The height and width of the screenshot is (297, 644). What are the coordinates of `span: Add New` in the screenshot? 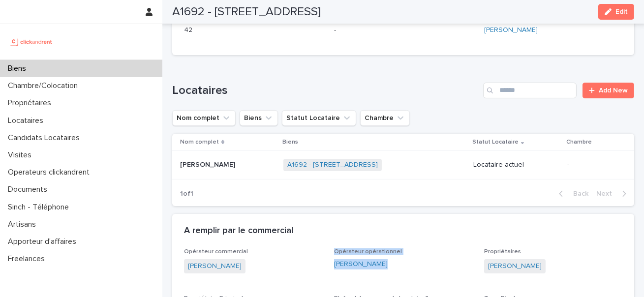 It's located at (613, 90).